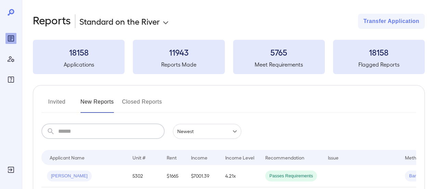 This screenshot has width=433, height=189. I want to click on div: Income, so click(199, 157).